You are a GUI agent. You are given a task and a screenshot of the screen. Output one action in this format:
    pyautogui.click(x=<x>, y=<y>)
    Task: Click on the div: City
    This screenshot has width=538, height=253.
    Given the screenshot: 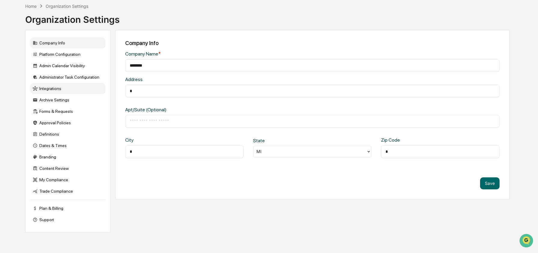 What is the action you would take?
    pyautogui.click(x=152, y=140)
    